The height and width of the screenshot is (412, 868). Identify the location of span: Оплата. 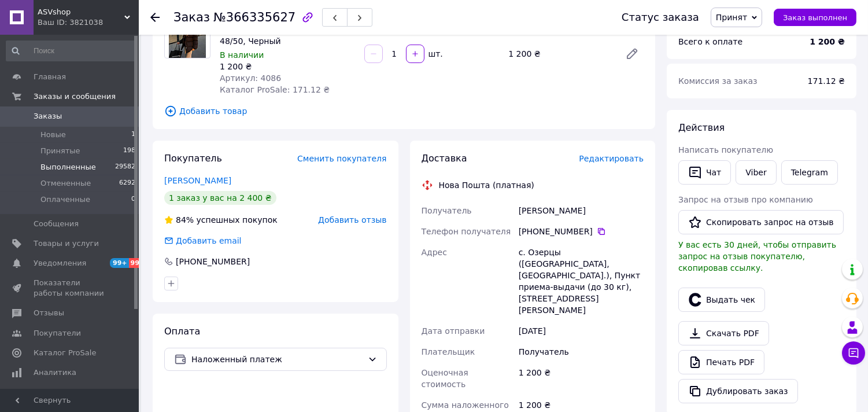
(182, 331).